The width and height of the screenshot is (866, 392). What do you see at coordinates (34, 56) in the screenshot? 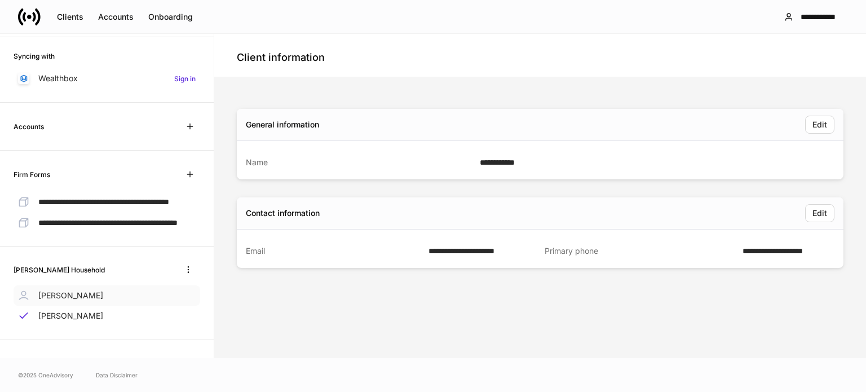
I see `h6: Syncing with` at bounding box center [34, 56].